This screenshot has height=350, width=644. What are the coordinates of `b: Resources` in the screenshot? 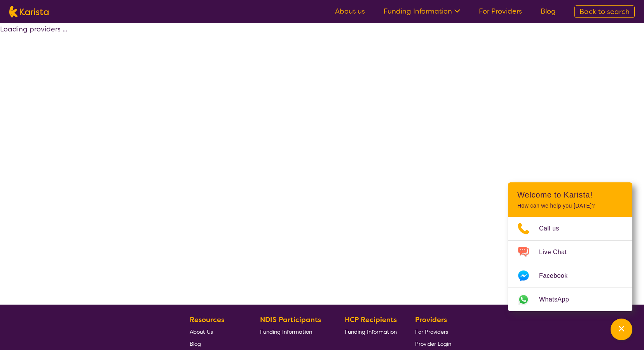 It's located at (207, 320).